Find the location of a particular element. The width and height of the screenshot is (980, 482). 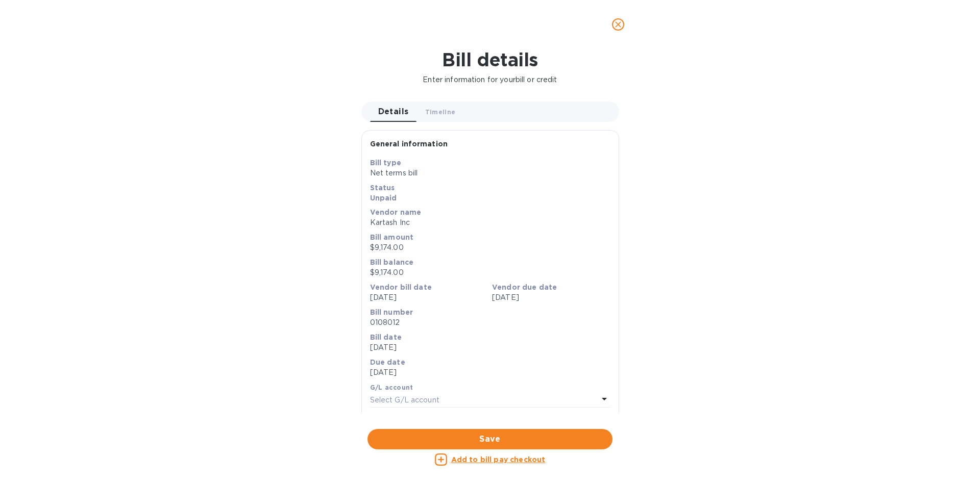

b: Bill type is located at coordinates (385, 163).